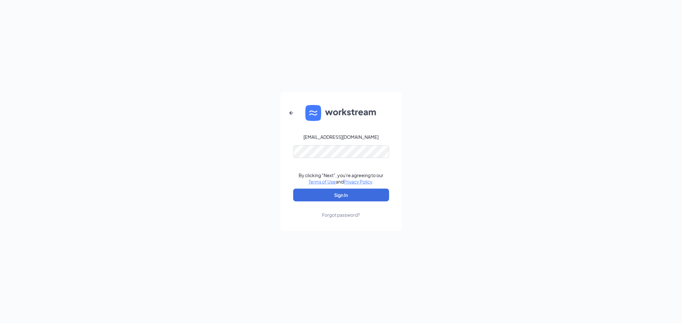 The height and width of the screenshot is (323, 682). Describe the element at coordinates (358, 182) in the screenshot. I see `a: Privacy Policy` at that location.